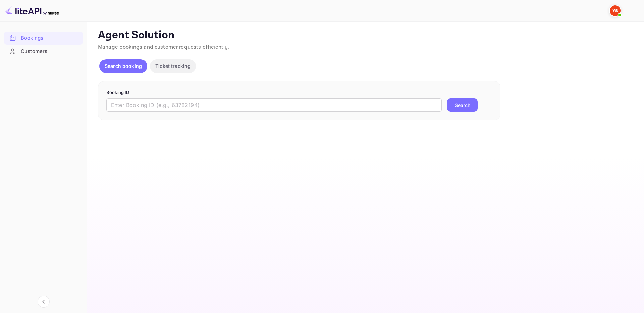  What do you see at coordinates (164, 47) in the screenshot?
I see `span: Manage bookings and customer requests efficiently.` at bounding box center [164, 47].